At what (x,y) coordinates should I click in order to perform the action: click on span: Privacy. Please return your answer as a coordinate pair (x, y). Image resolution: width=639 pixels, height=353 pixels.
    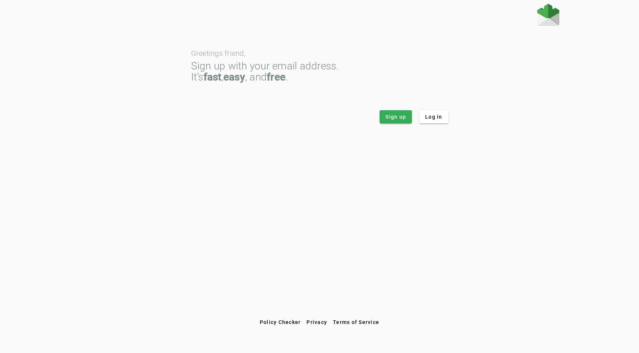
    Looking at the image, I should click on (317, 322).